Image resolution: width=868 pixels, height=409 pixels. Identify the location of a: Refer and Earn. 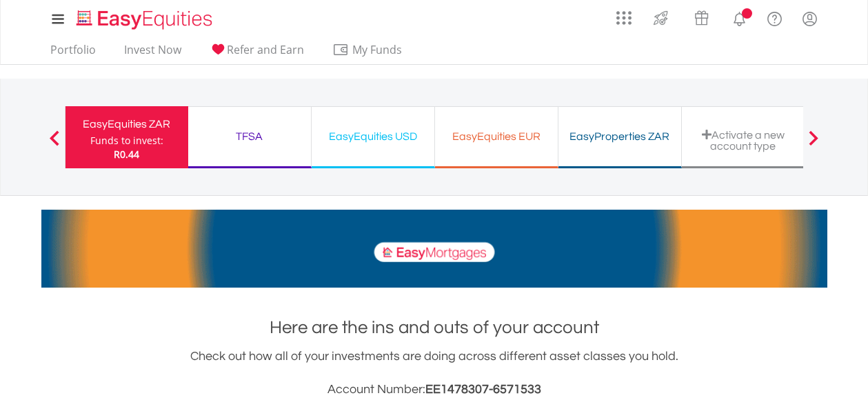
(256, 53).